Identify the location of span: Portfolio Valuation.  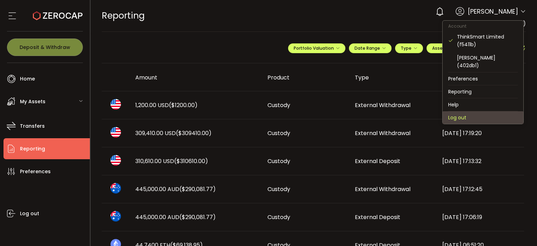
(317, 48).